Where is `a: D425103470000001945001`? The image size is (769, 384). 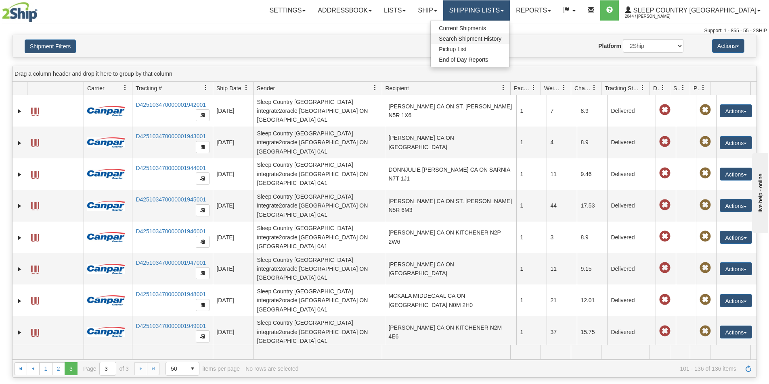
a: D425103470000001945001 is located at coordinates (171, 200).